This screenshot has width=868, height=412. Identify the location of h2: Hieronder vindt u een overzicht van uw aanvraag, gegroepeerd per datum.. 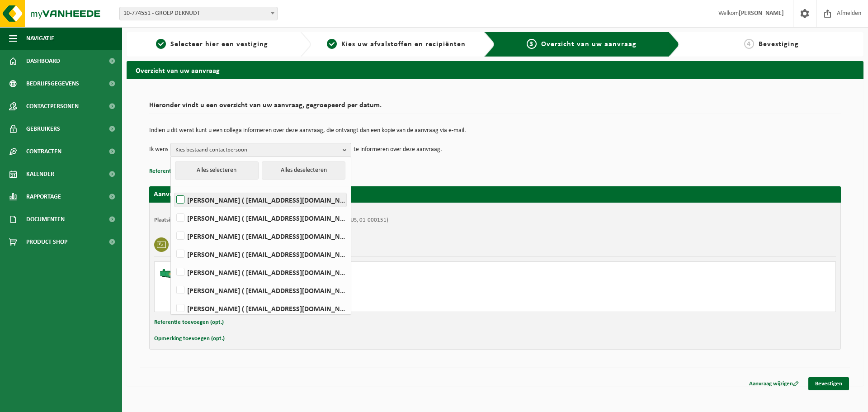
(495, 107).